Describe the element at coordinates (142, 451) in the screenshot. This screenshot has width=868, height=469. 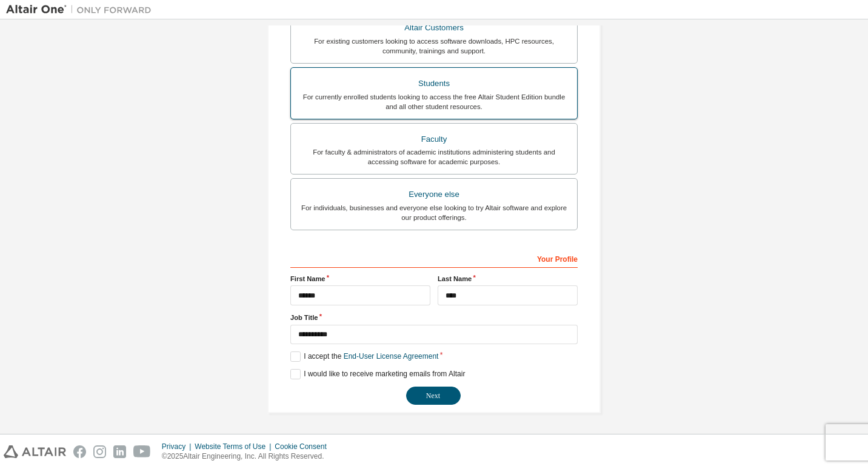
I see `img: youtube.svg` at that location.